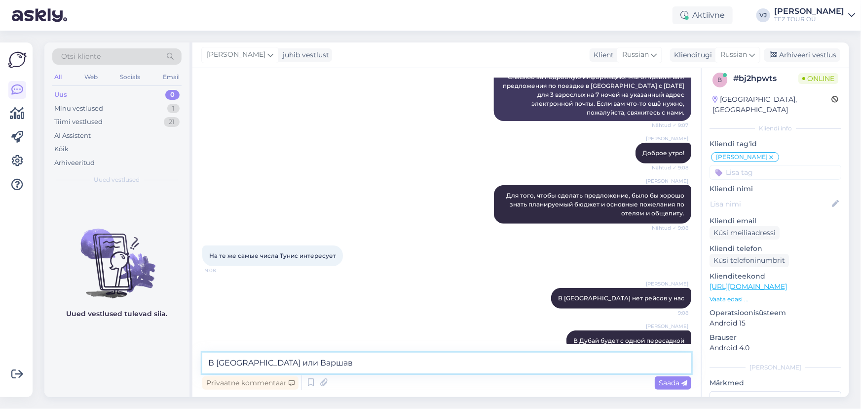 This screenshot has height=409, width=861. I want to click on div: Küsi meiliaadressi, so click(745, 232).